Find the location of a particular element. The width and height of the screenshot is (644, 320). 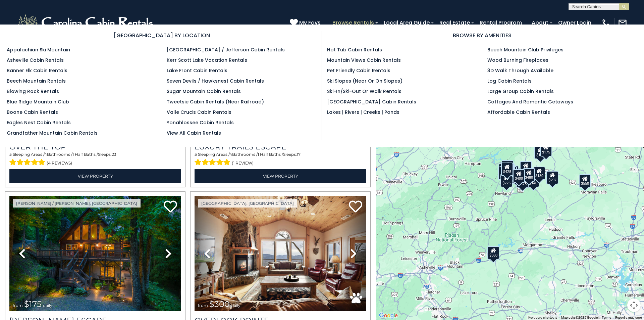

a: Kerr Scott Lake Vacation Rentals is located at coordinates (207, 60).